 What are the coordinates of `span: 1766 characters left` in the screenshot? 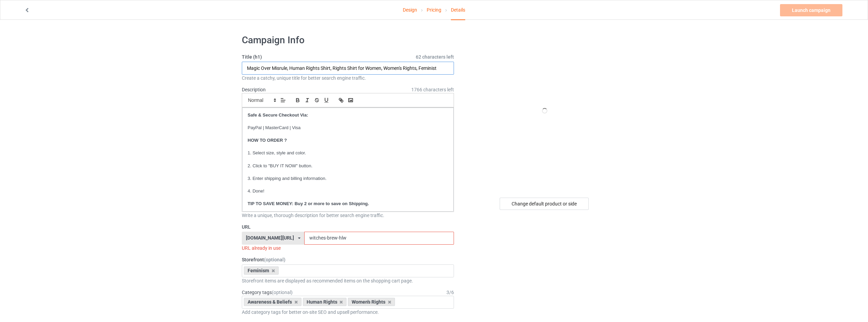 It's located at (432, 90).